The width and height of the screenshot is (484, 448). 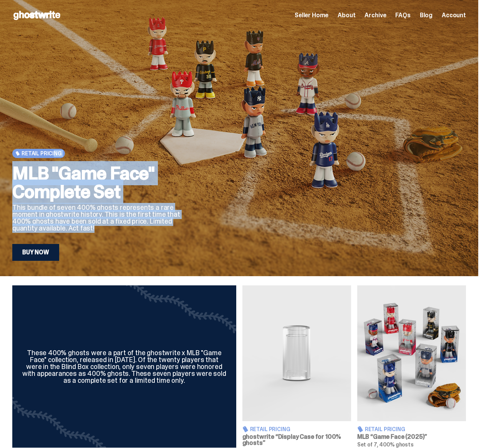 I want to click on p: This bundle of seven 400% ghosts represents a rare moment in ghostwrite history. This is the firs..., so click(x=104, y=218).